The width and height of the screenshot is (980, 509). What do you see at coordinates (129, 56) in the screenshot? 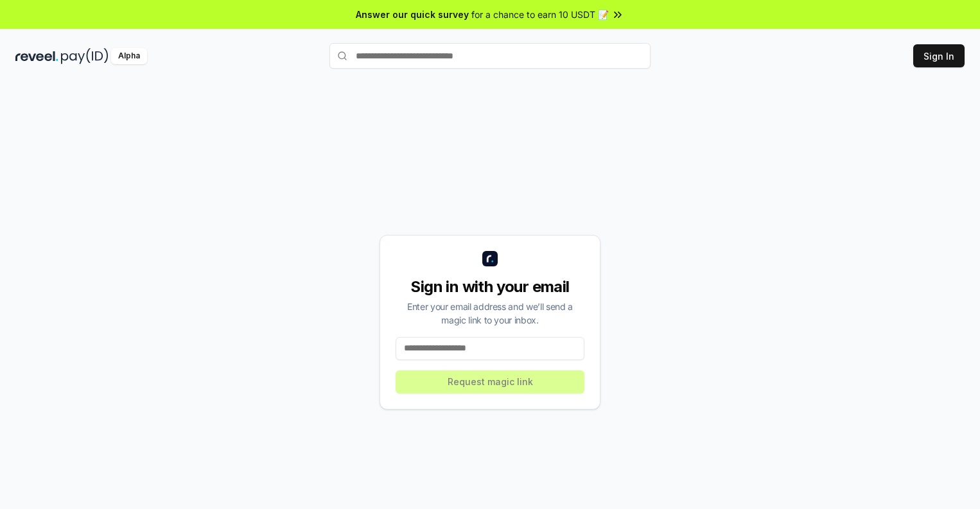
I see `div: Alpha` at bounding box center [129, 56].